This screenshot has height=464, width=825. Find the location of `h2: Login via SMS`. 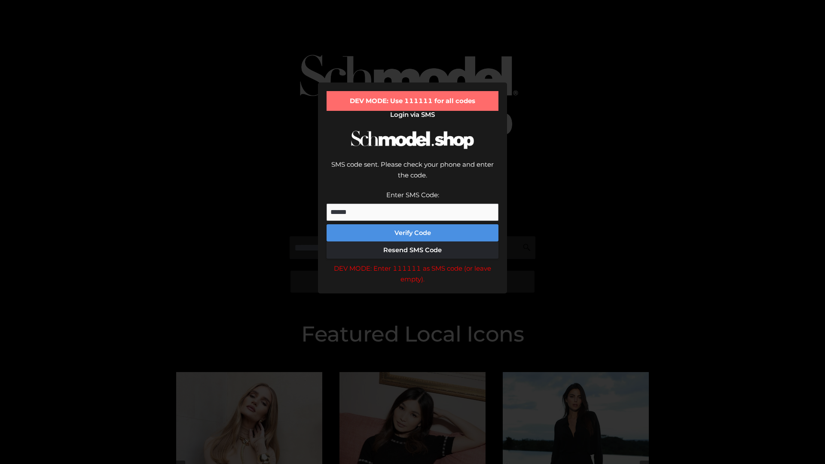

h2: Login via SMS is located at coordinates (413, 115).